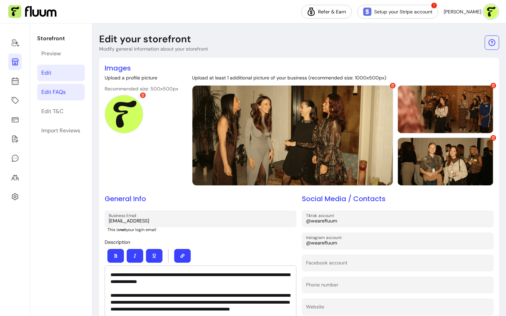 Image resolution: width=506 pixels, height=316 pixels. I want to click on p: This is your login email, so click(202, 230).